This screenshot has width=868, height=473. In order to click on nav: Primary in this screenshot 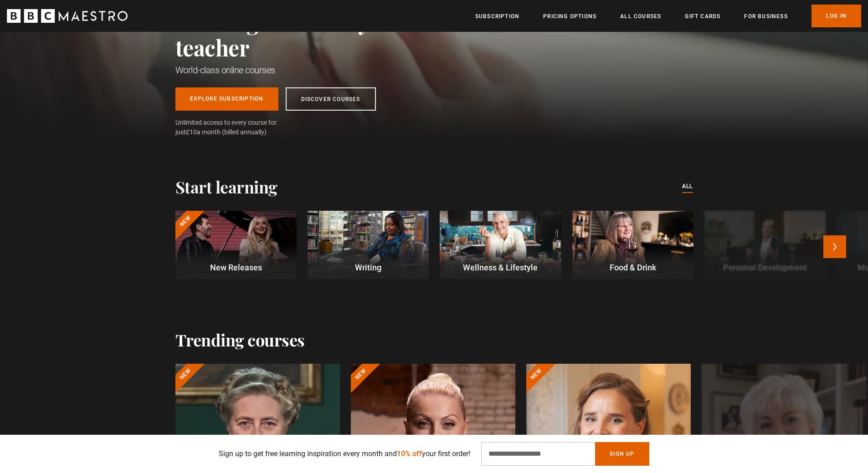, I will do `click(668, 16)`.